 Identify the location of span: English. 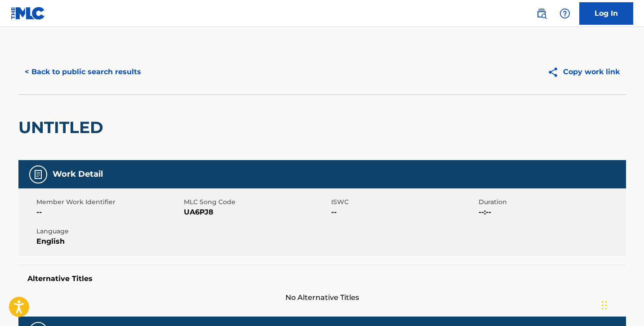
(109, 241).